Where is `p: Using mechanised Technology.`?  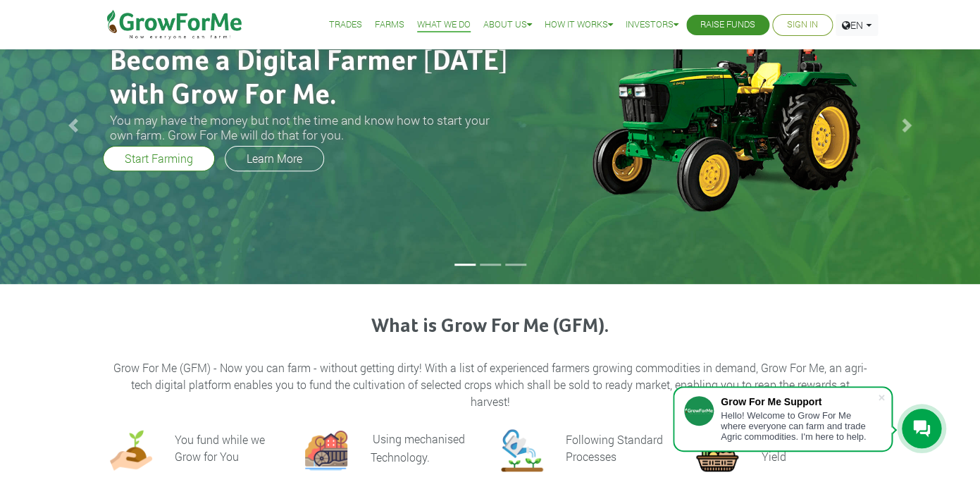 p: Using mechanised Technology. is located at coordinates (417, 447).